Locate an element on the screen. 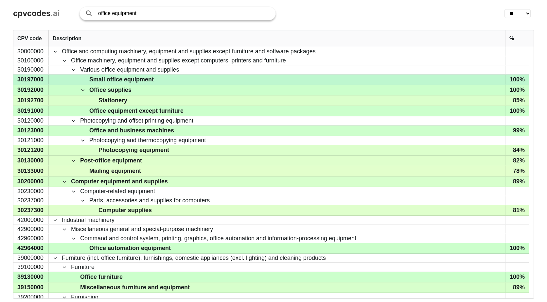 The height and width of the screenshot is (302, 547). div: 81% is located at coordinates (517, 210).